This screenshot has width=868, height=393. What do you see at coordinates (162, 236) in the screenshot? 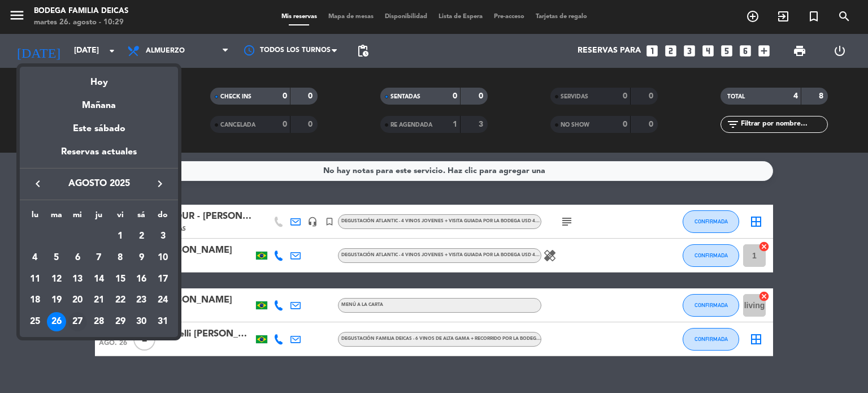
I see `div: 3` at bounding box center [162, 236].